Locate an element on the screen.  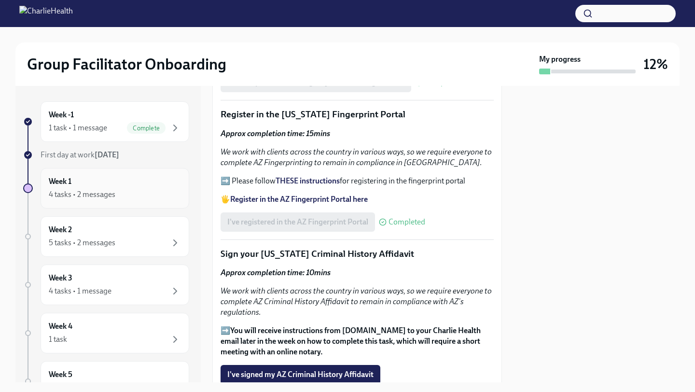
a: THESE instructions is located at coordinates (307, 181).